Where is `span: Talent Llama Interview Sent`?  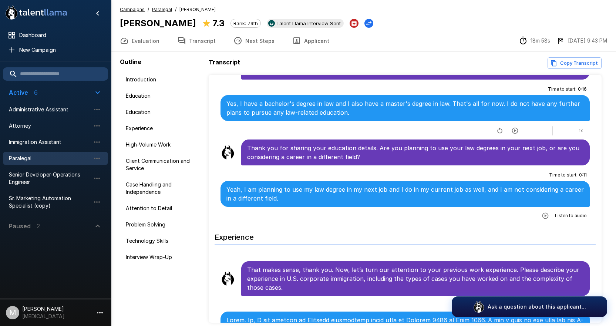
span: Talent Llama Interview Sent is located at coordinates (309, 23).